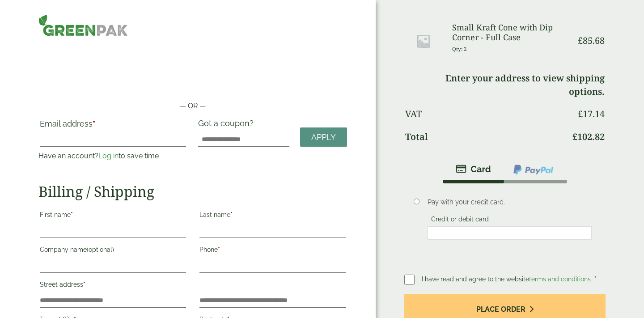  Describe the element at coordinates (507, 279) in the screenshot. I see `span: I have read and agree to the website` at that location.